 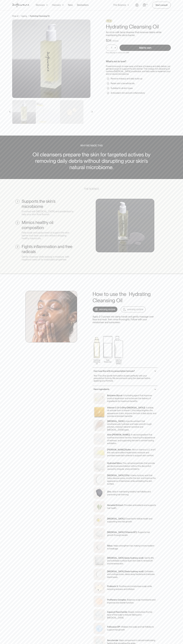 What do you see at coordinates (51, 59) in the screenshot?
I see `img: Ceramide Moisturiser` at bounding box center [51, 59].